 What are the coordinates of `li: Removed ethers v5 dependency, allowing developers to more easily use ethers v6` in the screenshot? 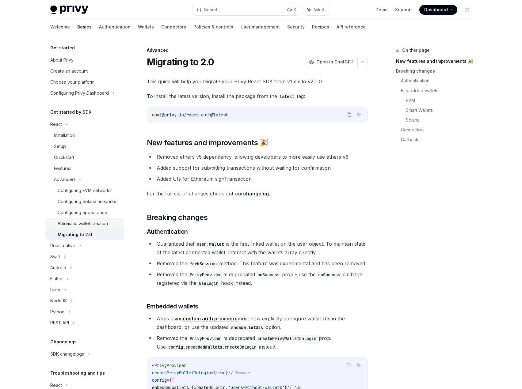 It's located at (257, 157).